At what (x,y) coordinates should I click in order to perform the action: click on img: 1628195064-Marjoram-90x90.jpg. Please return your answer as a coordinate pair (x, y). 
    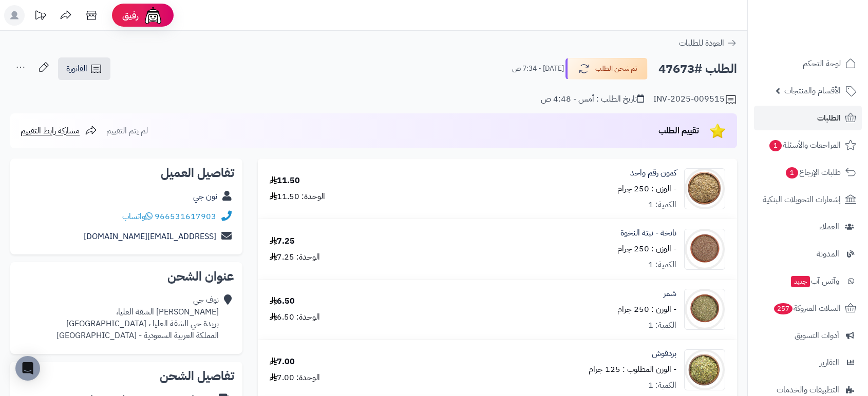
    Looking at the image, I should click on (705, 370).